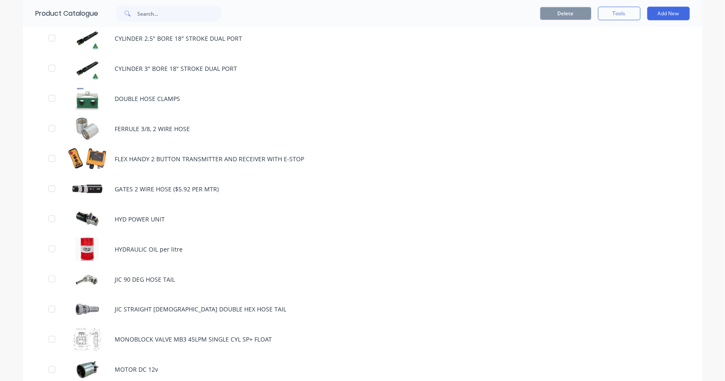 The height and width of the screenshot is (381, 725). I want to click on div: GATES 2 WIRE HOSE ($5.92 PER MTR)GATES 2 WIRE HOSE ($5.92 PER MTR), so click(363, 189).